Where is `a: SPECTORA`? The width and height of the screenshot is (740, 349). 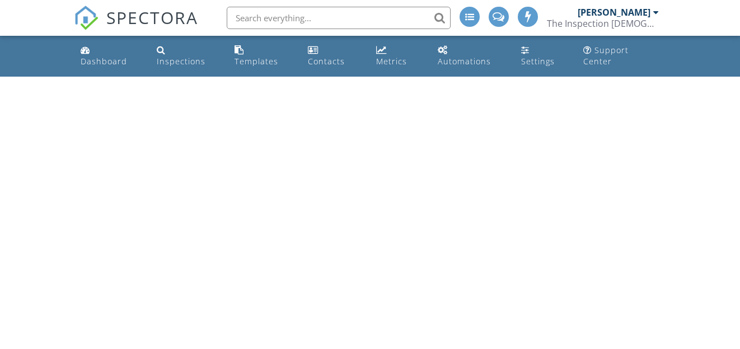
a: SPECTORA is located at coordinates (136, 27).